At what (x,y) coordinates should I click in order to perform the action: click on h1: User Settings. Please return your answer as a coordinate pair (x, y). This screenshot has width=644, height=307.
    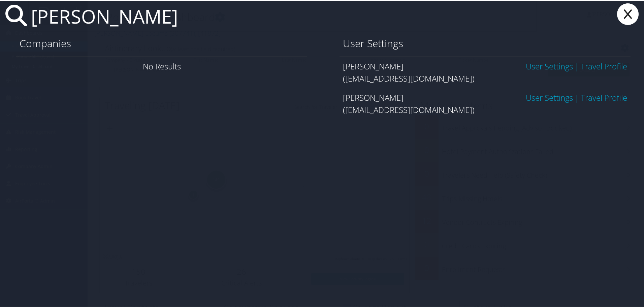
    Looking at the image, I should click on (485, 43).